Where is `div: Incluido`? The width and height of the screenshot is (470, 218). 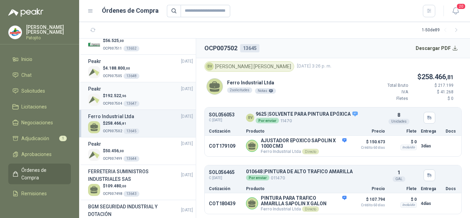 div: Incluido is located at coordinates (409, 205).